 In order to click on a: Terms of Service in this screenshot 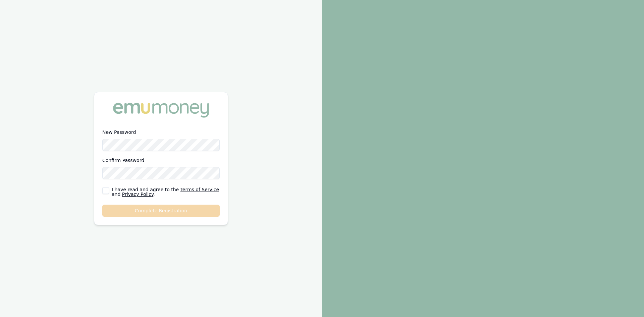, I will do `click(200, 189)`.